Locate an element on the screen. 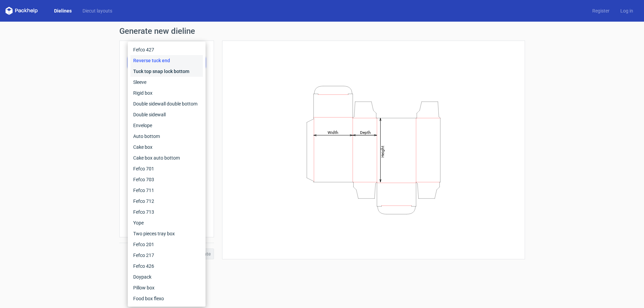 This screenshot has height=308, width=644. div: Doypack is located at coordinates (167, 276).